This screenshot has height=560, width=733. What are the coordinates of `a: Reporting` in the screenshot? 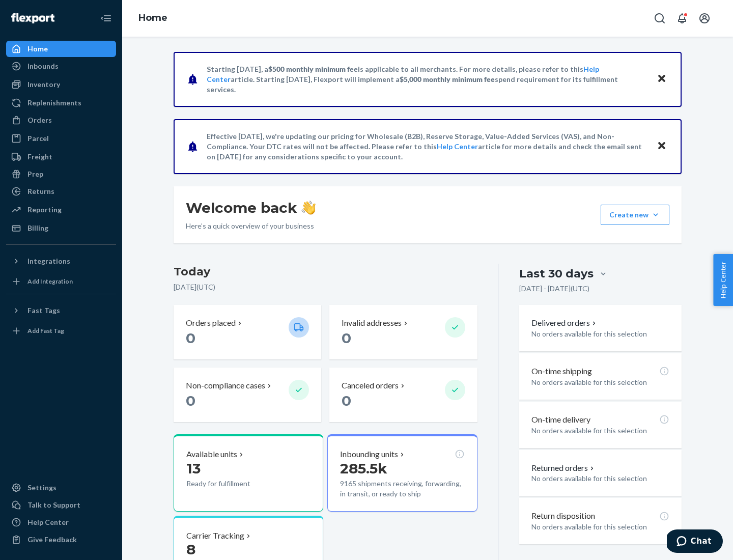 It's located at (61, 210).